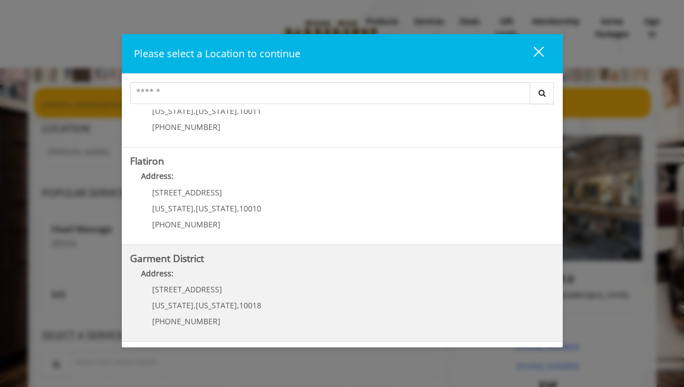 The height and width of the screenshot is (387, 684). I want to click on i: Search button, so click(542, 93).